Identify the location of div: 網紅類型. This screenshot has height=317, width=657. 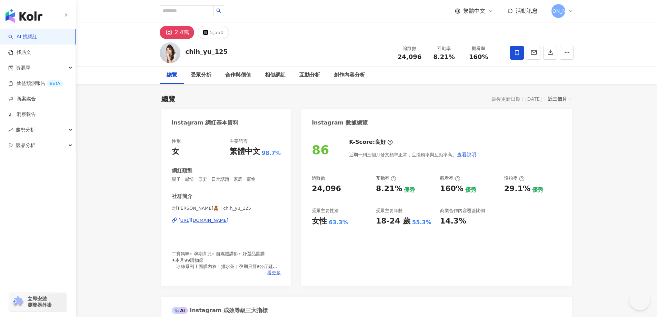
(182, 171).